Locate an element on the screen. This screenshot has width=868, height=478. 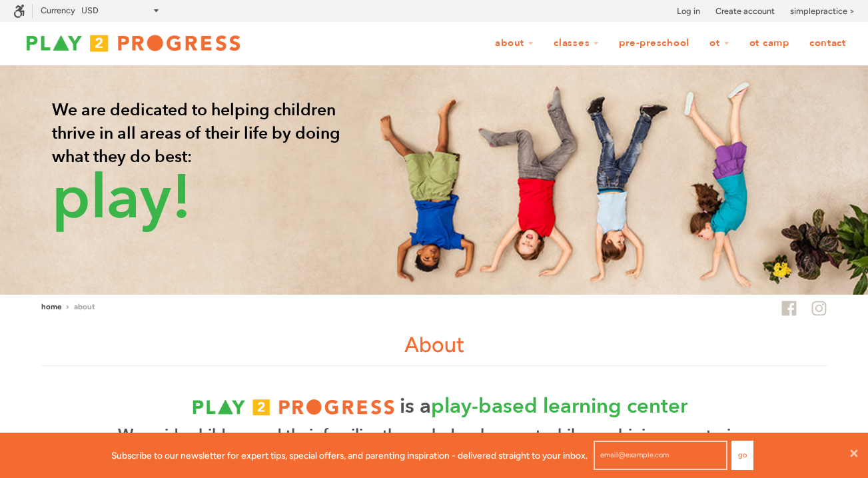
a: simplepractice > is located at coordinates (822, 11).